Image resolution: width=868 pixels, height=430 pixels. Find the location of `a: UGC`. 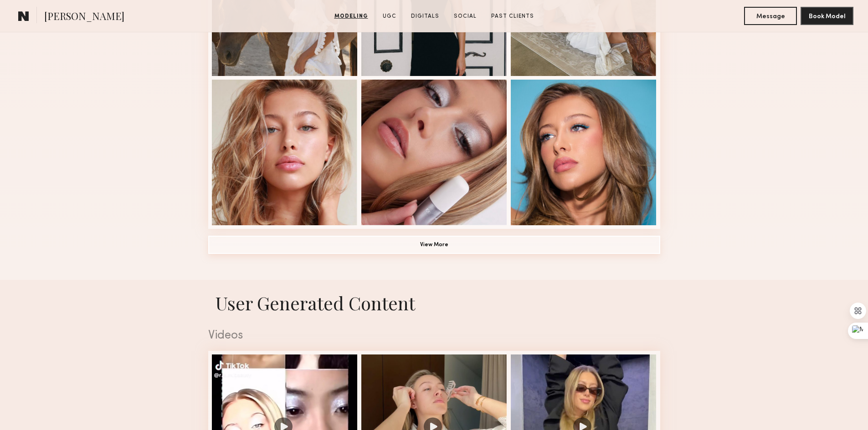

a: UGC is located at coordinates (390, 17).